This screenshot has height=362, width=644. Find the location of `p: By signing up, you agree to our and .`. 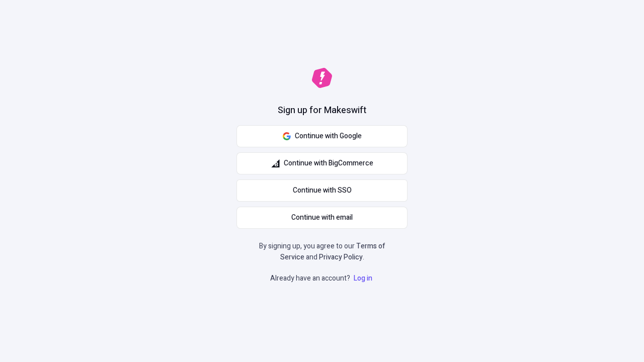

p: By signing up, you agree to our and . is located at coordinates (322, 252).